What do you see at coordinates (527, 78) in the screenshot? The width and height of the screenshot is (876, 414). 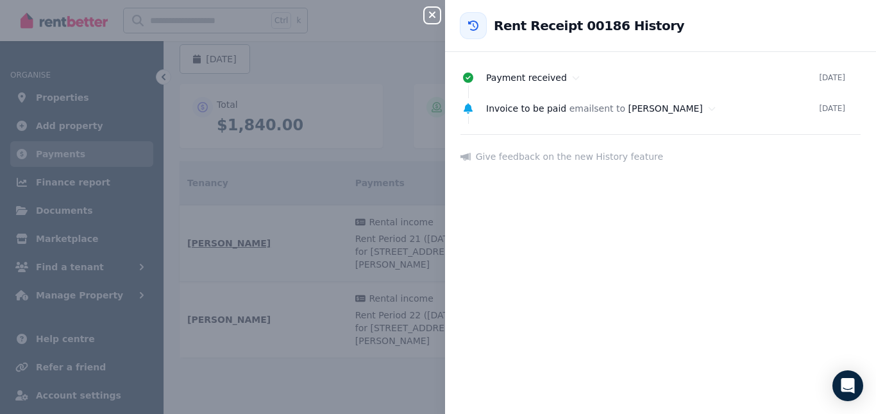 I see `span: Payment received` at bounding box center [527, 78].